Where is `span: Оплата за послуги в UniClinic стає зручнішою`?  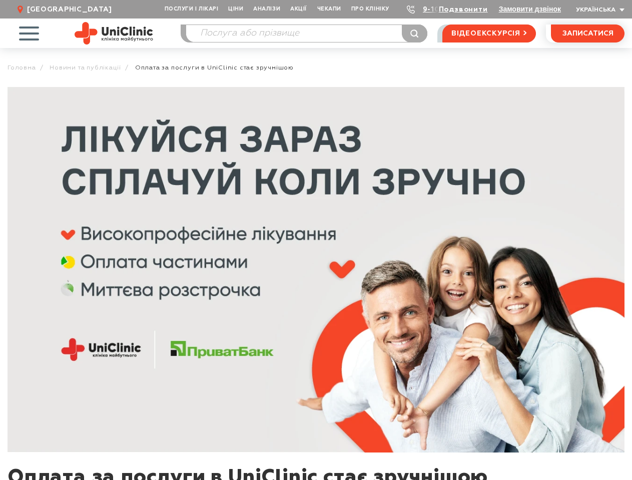
span: Оплата за послуги в UniClinic стає зручнішою is located at coordinates (214, 68).